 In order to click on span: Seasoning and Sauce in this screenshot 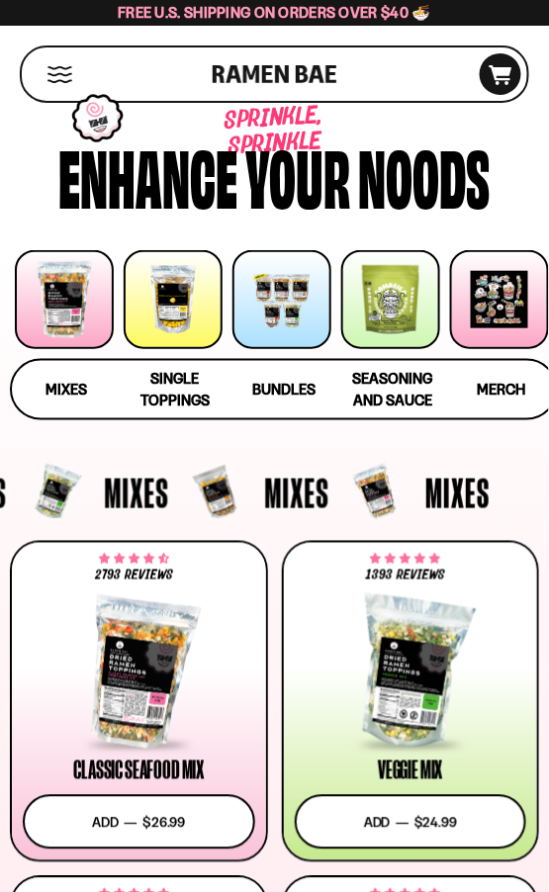, I will do `click(392, 389)`.